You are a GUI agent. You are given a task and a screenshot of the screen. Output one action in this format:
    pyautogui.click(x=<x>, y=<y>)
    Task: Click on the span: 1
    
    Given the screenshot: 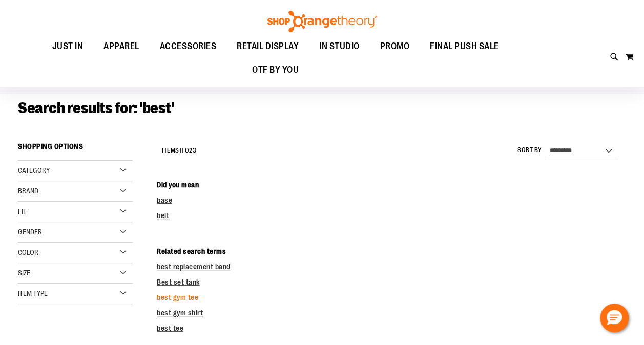 What is the action you would take?
    pyautogui.click(x=180, y=151)
    